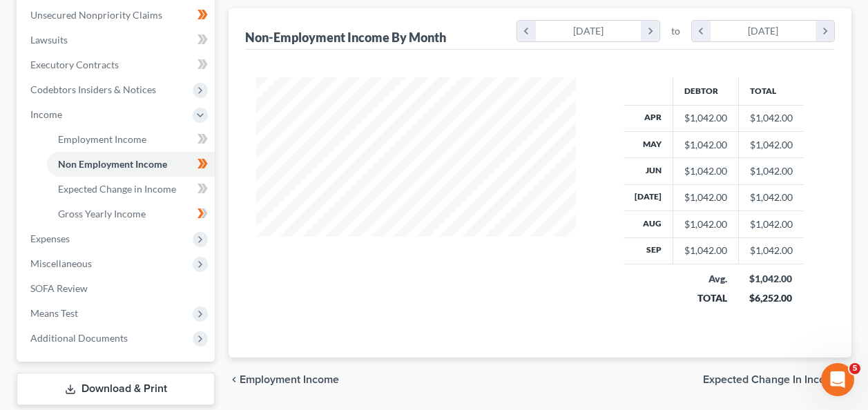 Image resolution: width=868 pixels, height=410 pixels. What do you see at coordinates (675, 31) in the screenshot?
I see `span: to` at bounding box center [675, 31].